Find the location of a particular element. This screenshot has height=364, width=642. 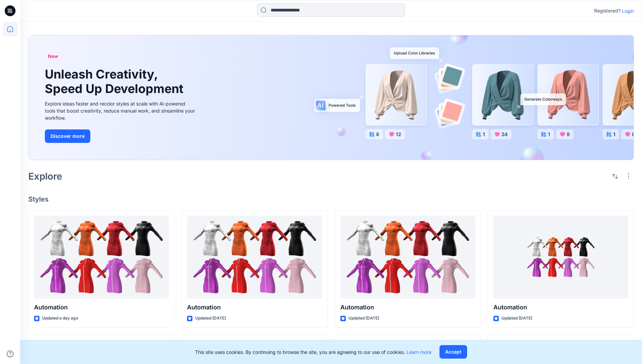

h2: Explore is located at coordinates (45, 176).